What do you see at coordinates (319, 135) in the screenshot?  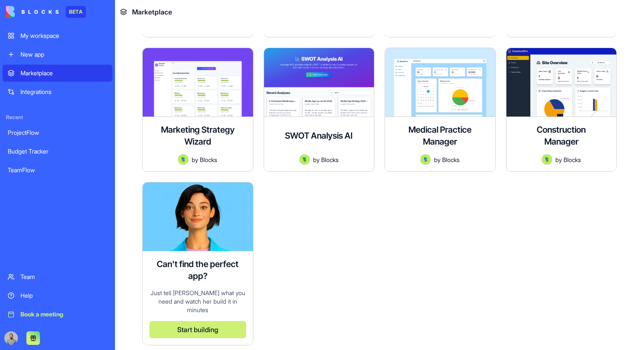 I see `div: SWOT Analysis AI` at bounding box center [319, 135].